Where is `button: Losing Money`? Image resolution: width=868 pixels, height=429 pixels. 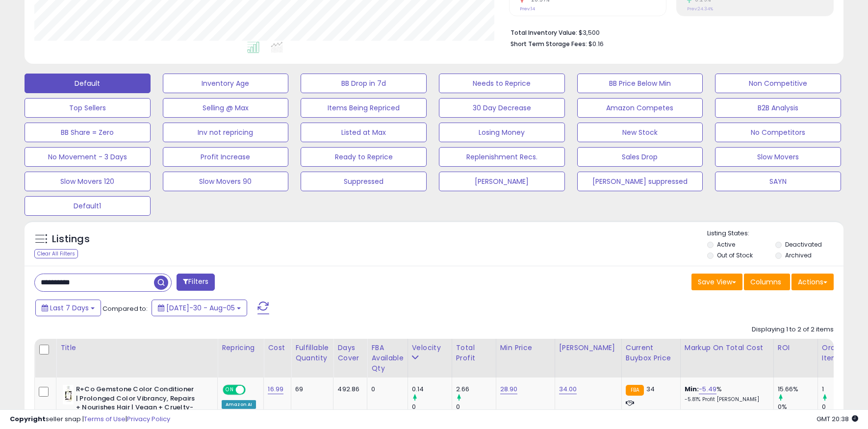
button: Losing Money is located at coordinates (502, 132).